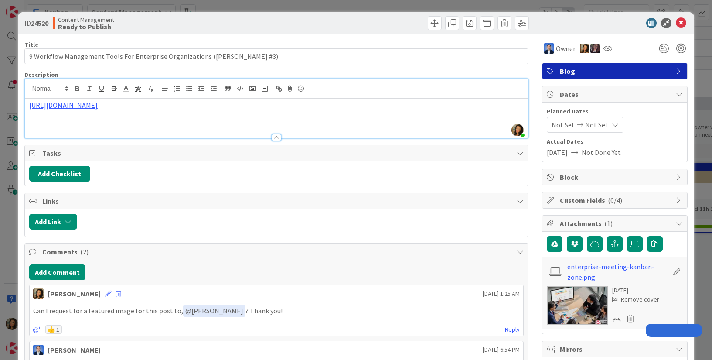  I want to click on div: 👍 1, so click(54, 329).